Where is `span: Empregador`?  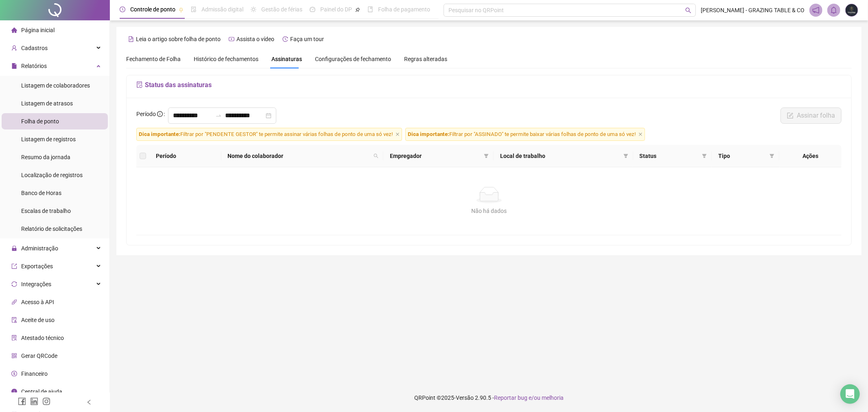
span: Empregador is located at coordinates (435, 156).